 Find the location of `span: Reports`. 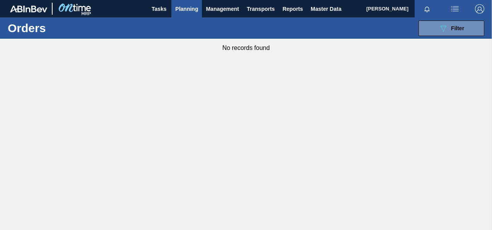

span: Reports is located at coordinates (292, 9).